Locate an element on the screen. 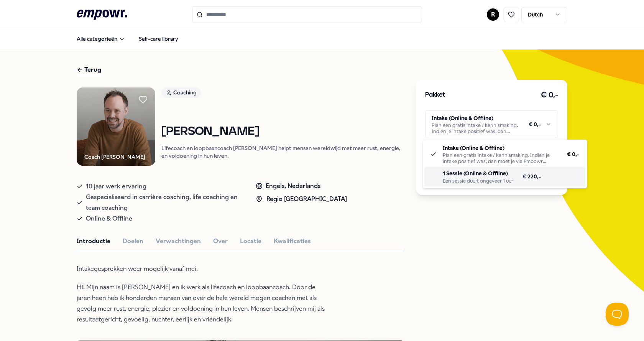  div: Een sessie duurt ongeveer 1 uur is located at coordinates (478, 181).